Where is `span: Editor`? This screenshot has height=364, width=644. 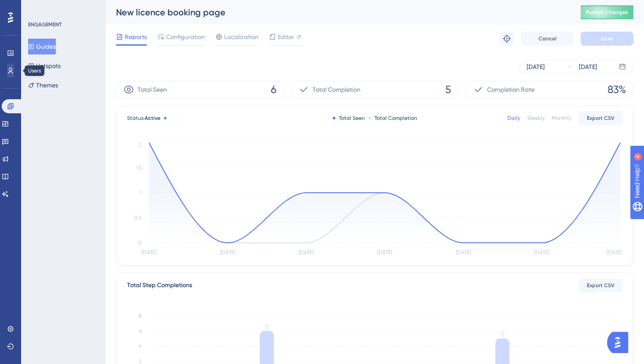 span: Editor is located at coordinates (286, 37).